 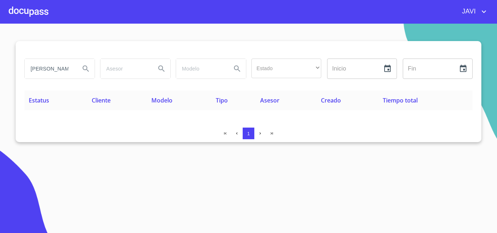 What do you see at coordinates (269, 100) in the screenshot?
I see `span: Asesor` at bounding box center [269, 100].